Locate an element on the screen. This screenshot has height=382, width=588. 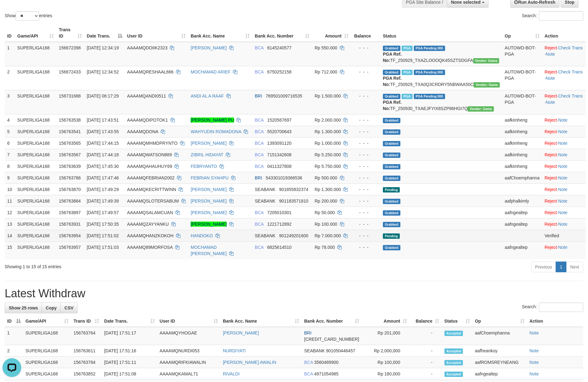
td: 6 is located at coordinates (10, 143).